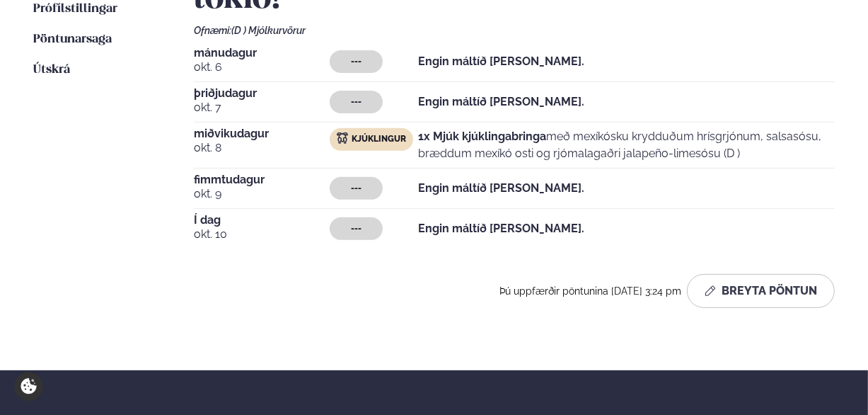 This screenshot has height=415, width=868. Describe the element at coordinates (343, 138) in the screenshot. I see `img: chicken.svg` at that location.